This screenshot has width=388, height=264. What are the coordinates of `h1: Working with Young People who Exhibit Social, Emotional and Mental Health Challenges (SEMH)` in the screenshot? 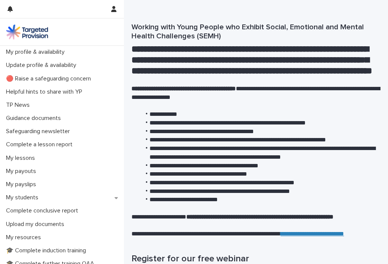 It's located at (256, 32).